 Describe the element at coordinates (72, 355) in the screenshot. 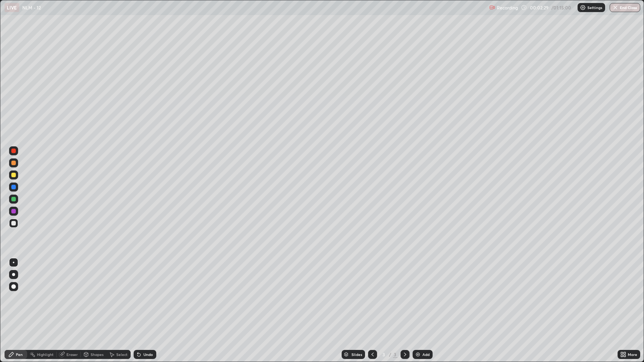

I see `div: Eraser` at that location.